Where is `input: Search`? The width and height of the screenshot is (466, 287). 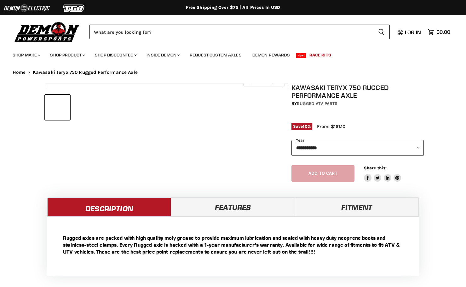 input: Search is located at coordinates (231, 32).